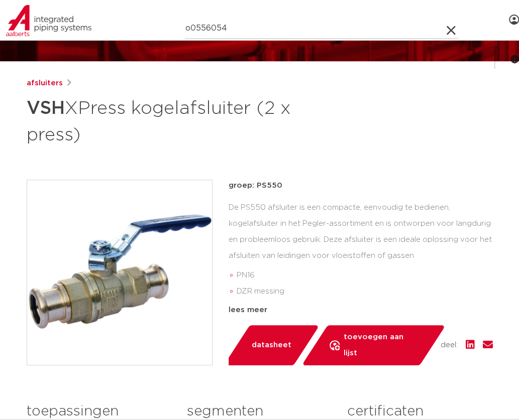  I want to click on div: lees meer, so click(361, 310).